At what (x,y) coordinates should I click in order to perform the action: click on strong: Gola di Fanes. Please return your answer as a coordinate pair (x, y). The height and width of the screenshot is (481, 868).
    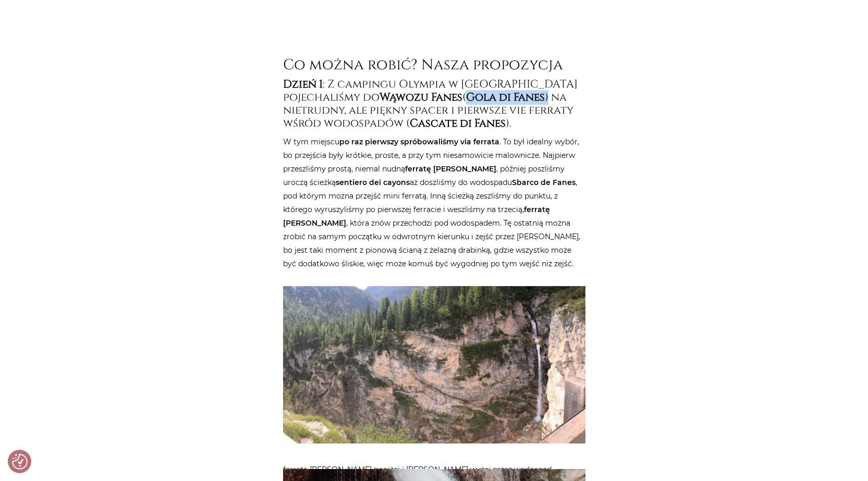
    Looking at the image, I should click on (505, 98).